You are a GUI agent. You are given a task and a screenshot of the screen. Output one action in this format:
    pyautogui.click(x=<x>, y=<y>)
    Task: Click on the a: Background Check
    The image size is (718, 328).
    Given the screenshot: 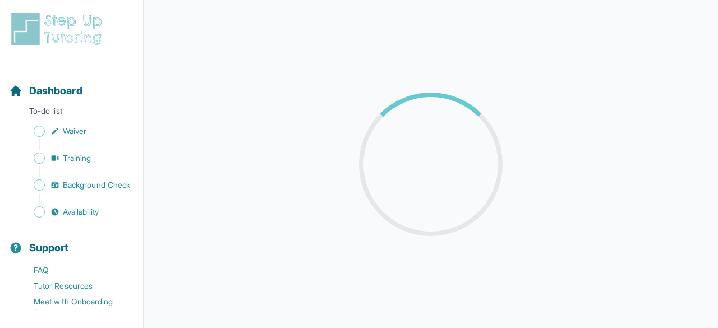 What is the action you would take?
    pyautogui.click(x=76, y=185)
    